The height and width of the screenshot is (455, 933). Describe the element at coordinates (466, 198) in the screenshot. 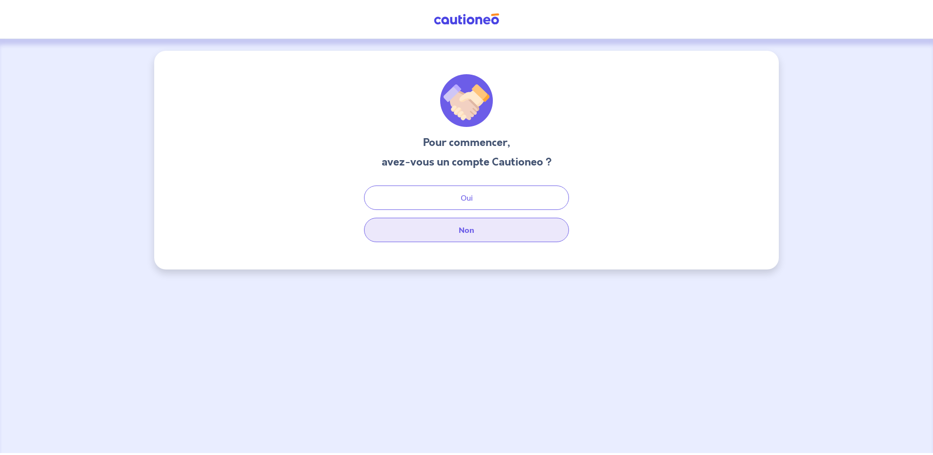

I see `button: Oui` at that location.